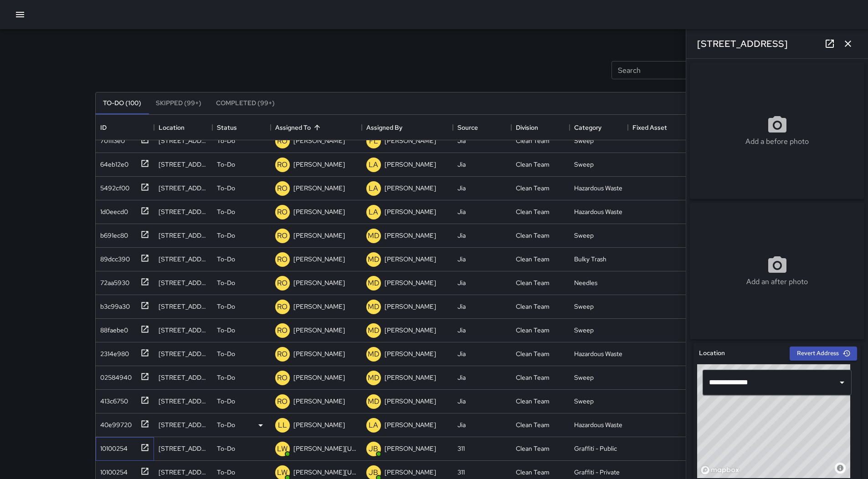 This screenshot has width=868, height=479. Describe the element at coordinates (293, 127) in the screenshot. I see `div: Assigned To` at that location.